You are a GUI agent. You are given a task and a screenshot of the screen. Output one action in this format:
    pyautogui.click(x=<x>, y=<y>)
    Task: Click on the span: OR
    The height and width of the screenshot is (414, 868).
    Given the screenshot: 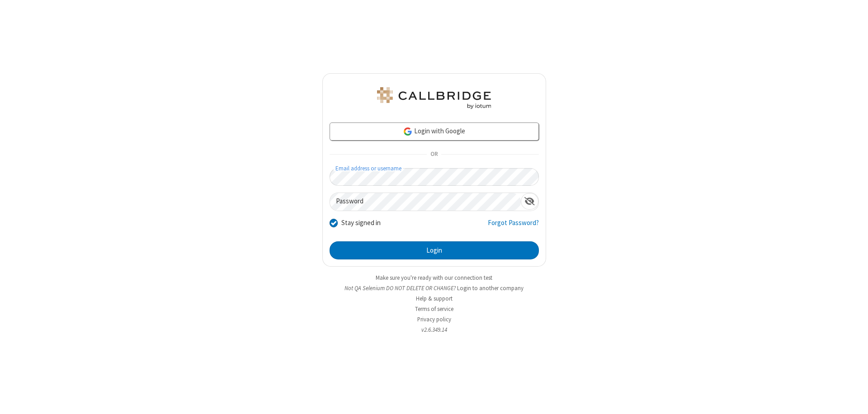 What is the action you would take?
    pyautogui.click(x=434, y=155)
    